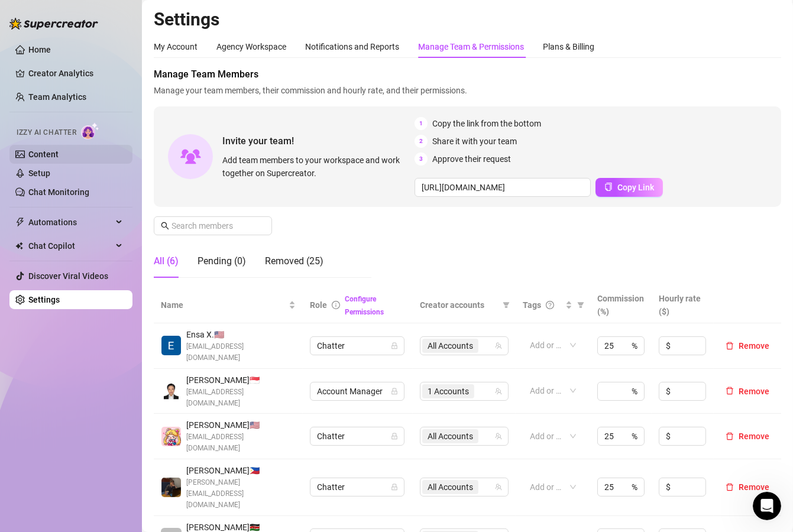  Describe the element at coordinates (43, 154) in the screenshot. I see `a: Content` at that location.